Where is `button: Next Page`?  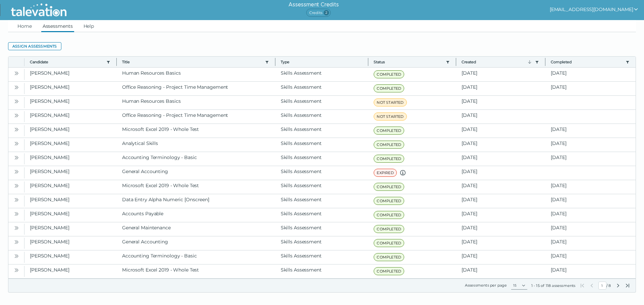
button: Next Page is located at coordinates (618, 286).